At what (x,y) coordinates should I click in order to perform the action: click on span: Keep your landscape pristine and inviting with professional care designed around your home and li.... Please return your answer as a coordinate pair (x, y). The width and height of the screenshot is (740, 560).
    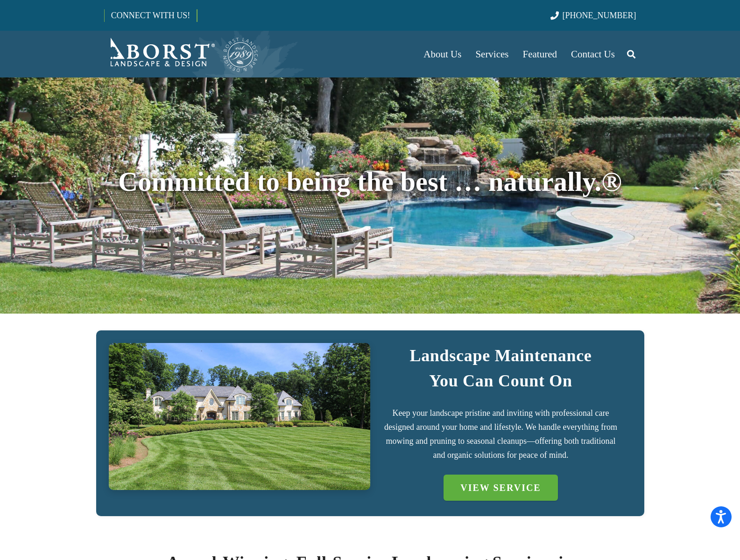
    Looking at the image, I should click on (500, 434).